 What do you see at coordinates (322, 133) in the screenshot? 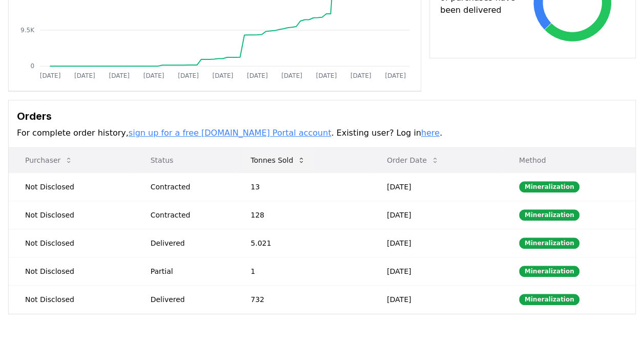
I see `p: For complete order history, . Existing user? Log in .` at bounding box center [322, 133].